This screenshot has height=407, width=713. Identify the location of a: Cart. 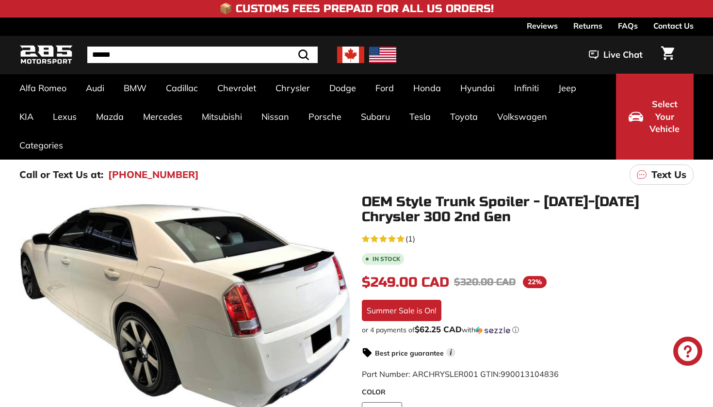
(668, 55).